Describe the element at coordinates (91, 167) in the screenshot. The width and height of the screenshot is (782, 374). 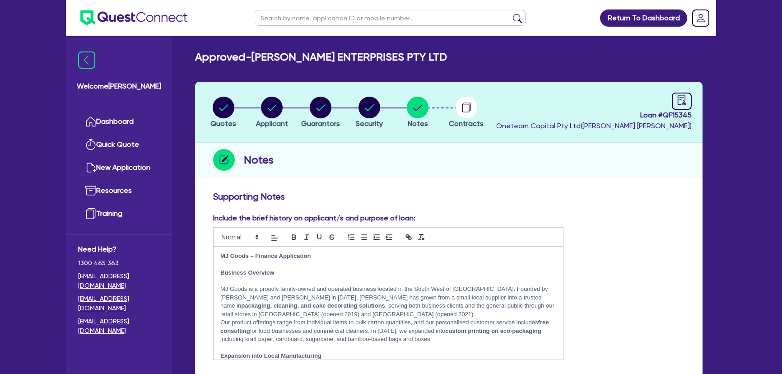
I see `img: new-application` at that location.